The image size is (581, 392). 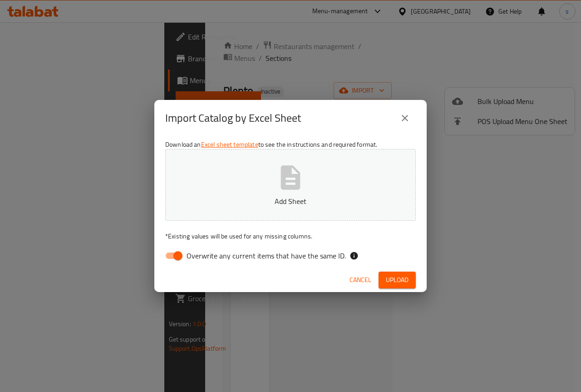 What do you see at coordinates (405, 118) in the screenshot?
I see `button: close` at bounding box center [405, 118].